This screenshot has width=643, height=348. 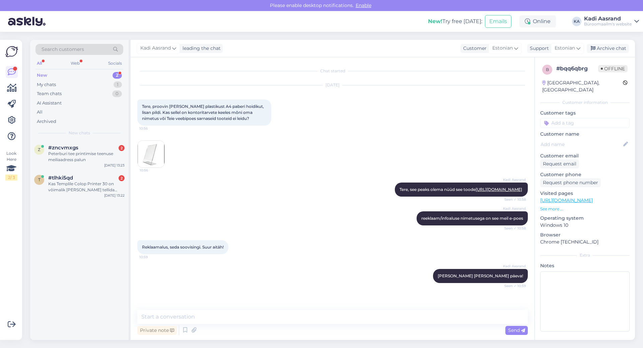 I want to click on div: Extra, so click(x=585, y=255).